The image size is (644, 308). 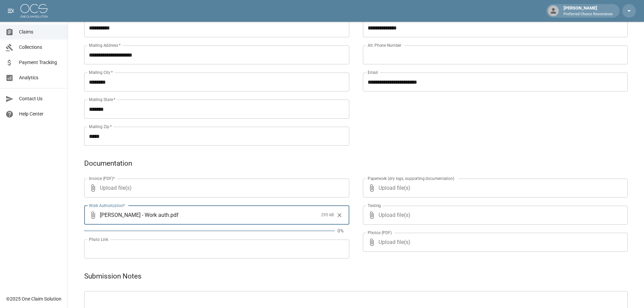 I want to click on label: Work Authorization*, so click(x=107, y=205).